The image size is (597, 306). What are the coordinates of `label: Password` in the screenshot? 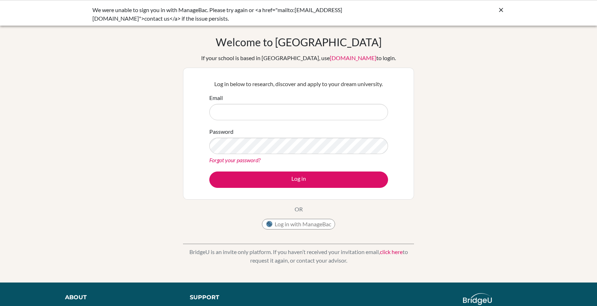 It's located at (222, 132).